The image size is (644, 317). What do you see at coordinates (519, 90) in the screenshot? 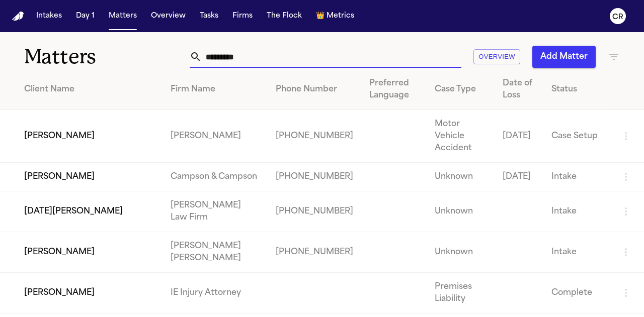
I see `div: Date of Loss` at bounding box center [519, 90].